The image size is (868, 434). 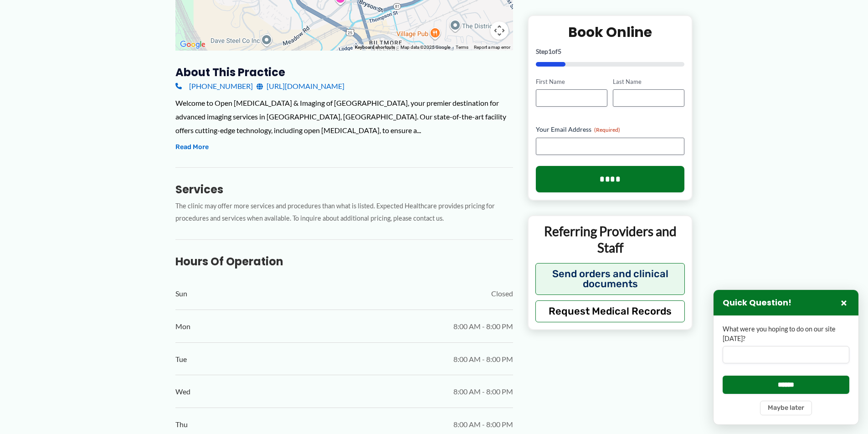 What do you see at coordinates (499, 31) in the screenshot?
I see `button: Map camera controls` at bounding box center [499, 31].